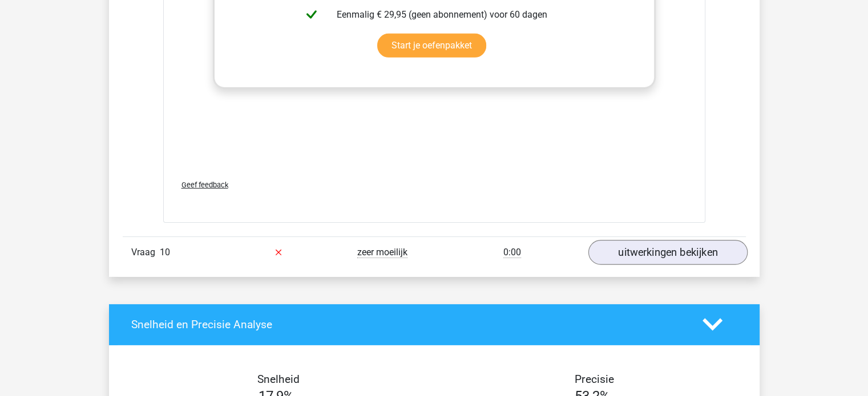 This screenshot has height=396, width=868. What do you see at coordinates (382, 253) in the screenshot?
I see `span: zeer moeilijk` at bounding box center [382, 253].